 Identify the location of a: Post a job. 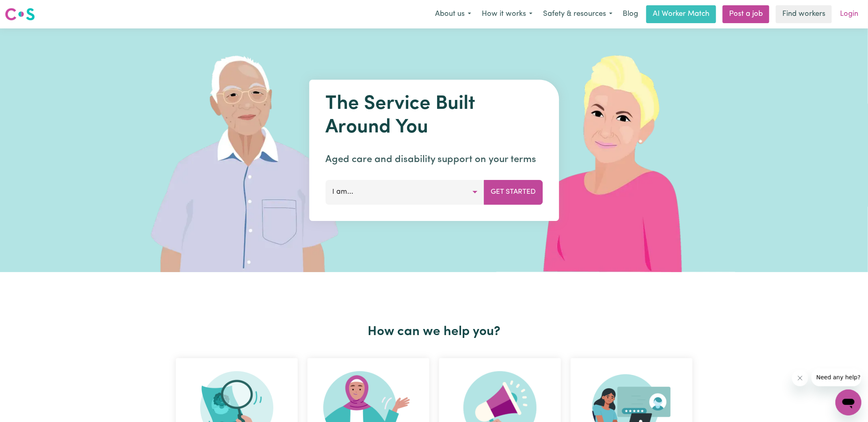
(746, 14).